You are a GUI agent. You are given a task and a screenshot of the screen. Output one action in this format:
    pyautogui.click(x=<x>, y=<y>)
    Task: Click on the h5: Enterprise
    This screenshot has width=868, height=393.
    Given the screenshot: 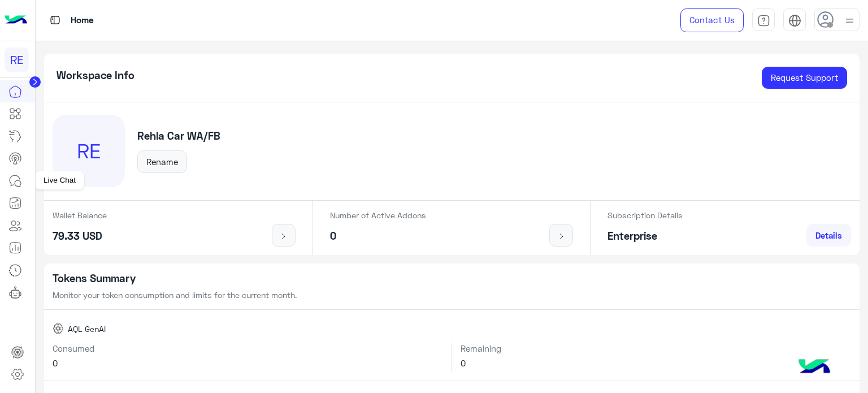 What is the action you would take?
    pyautogui.click(x=645, y=236)
    